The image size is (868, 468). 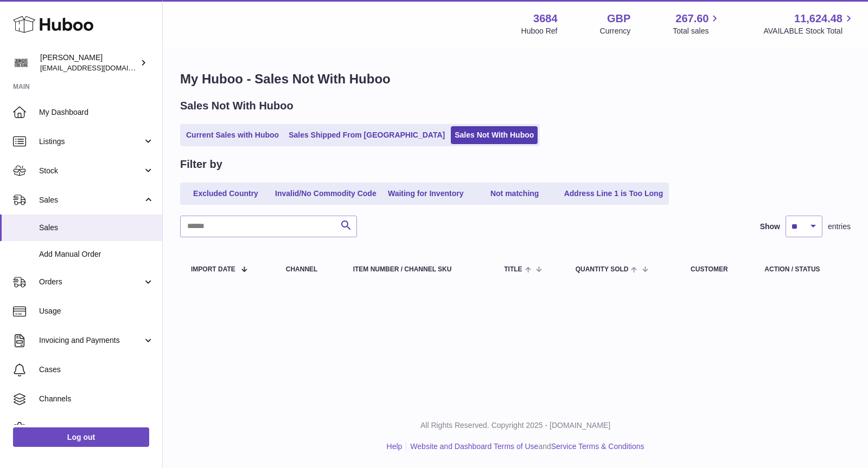 I want to click on div: Customer, so click(x=717, y=269).